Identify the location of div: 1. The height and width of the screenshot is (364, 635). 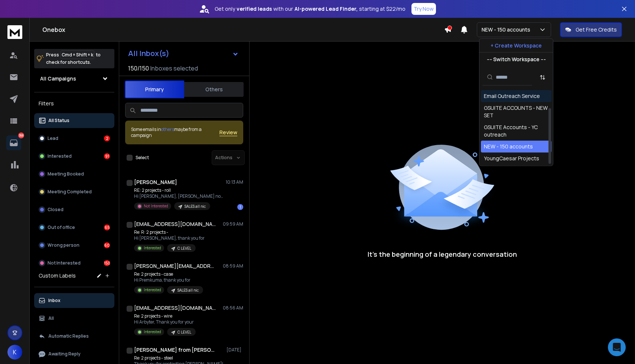
(240, 207).